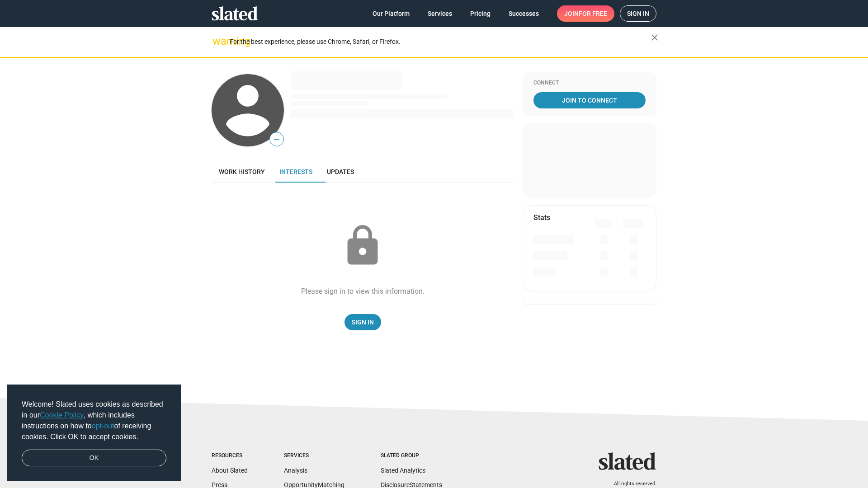  What do you see at coordinates (523, 13) in the screenshot?
I see `span: Successes` at bounding box center [523, 13].